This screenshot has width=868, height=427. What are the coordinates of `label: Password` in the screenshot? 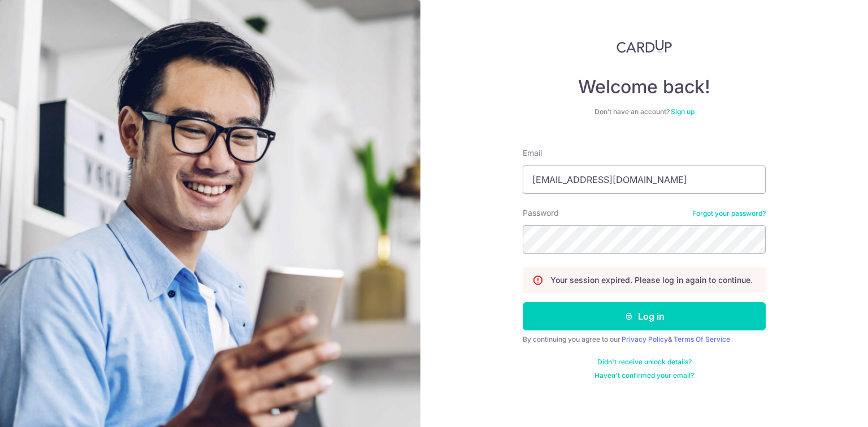 It's located at (540, 213).